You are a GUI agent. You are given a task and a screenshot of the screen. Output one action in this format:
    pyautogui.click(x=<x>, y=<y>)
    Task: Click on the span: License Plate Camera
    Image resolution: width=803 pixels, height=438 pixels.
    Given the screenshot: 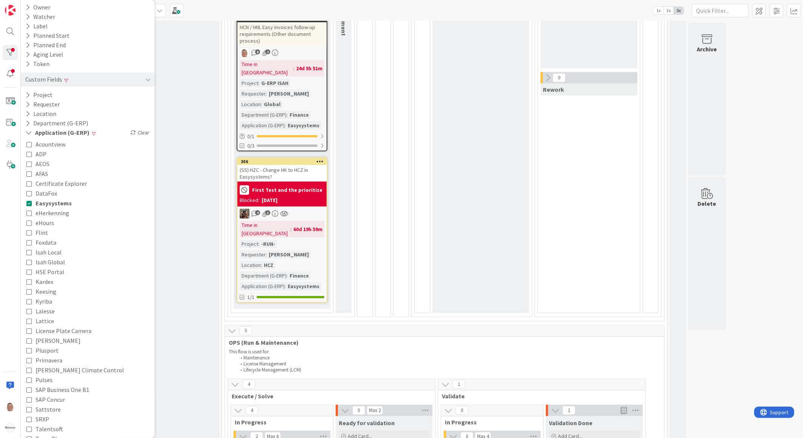 What is the action you would take?
    pyautogui.click(x=63, y=331)
    